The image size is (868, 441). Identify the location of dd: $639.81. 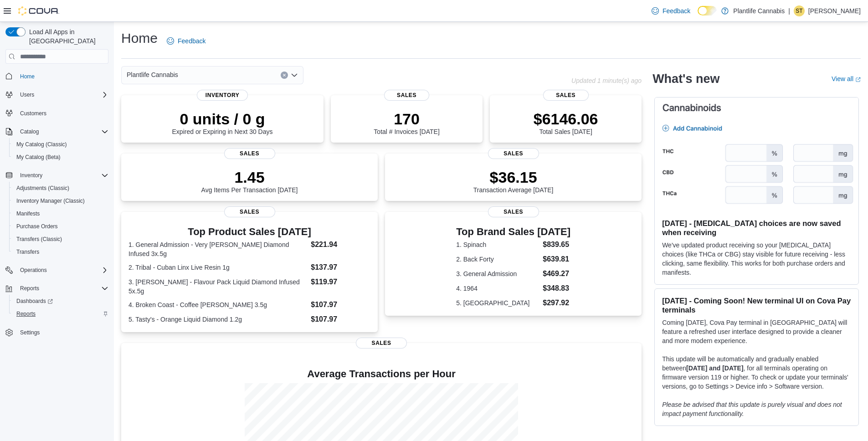
(556, 259).